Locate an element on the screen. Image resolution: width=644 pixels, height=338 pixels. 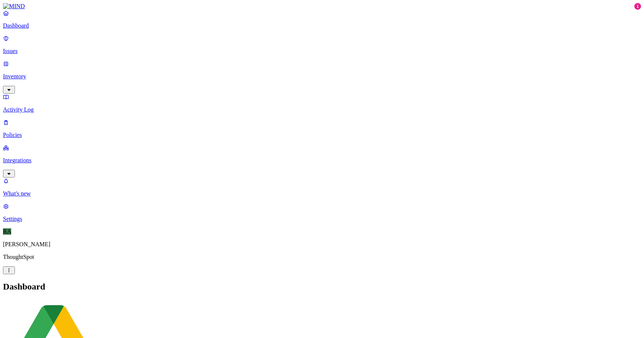
h2: Dashboard is located at coordinates (322, 286).